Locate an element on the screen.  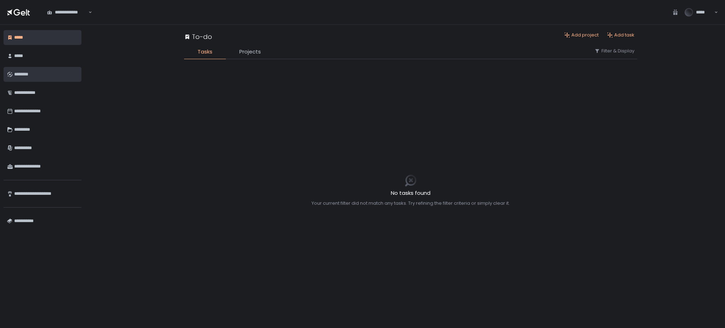
span: Projects is located at coordinates (250, 52).